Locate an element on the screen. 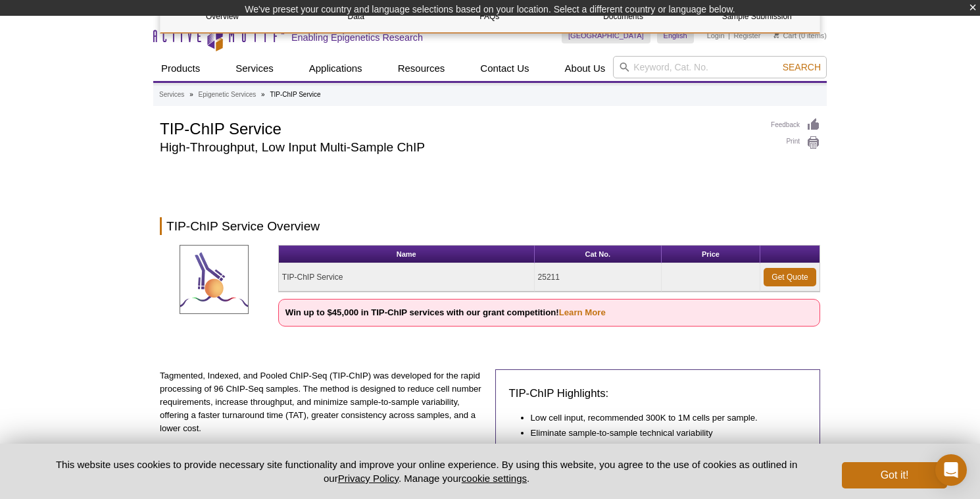 The width and height of the screenshot is (980, 499). a: English is located at coordinates (675, 35).